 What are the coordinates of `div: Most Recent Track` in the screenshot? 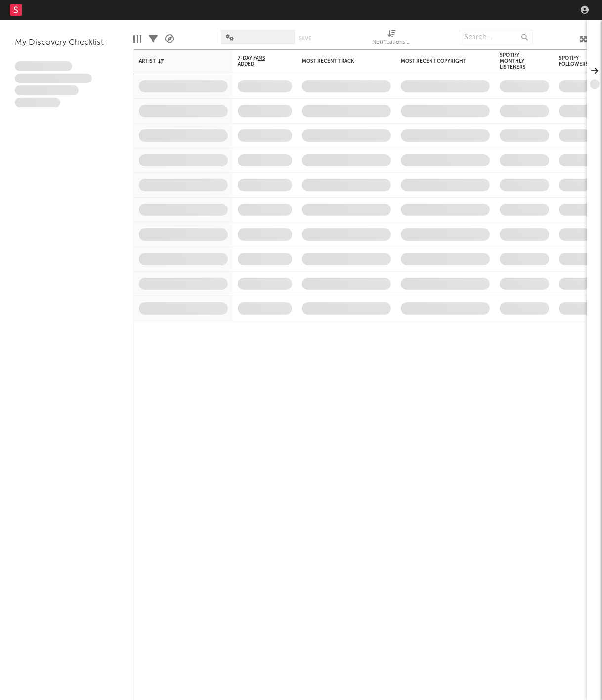 It's located at (339, 61).